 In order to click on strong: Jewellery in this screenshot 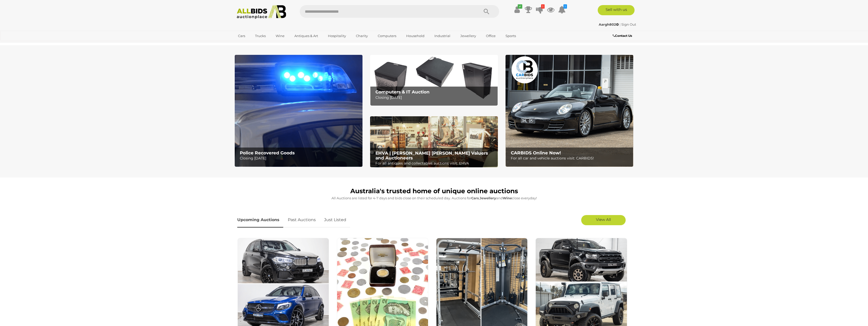, I will do `click(488, 198)`.